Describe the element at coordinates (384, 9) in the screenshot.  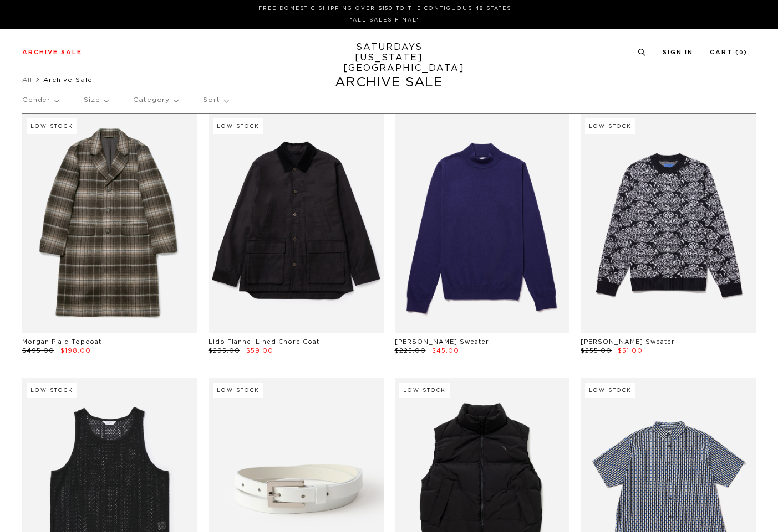
I see `p: FREE DOMESTIC SHIPPING OVER $150 TO THE CONTIGUOUS 48 STATES` at that location.